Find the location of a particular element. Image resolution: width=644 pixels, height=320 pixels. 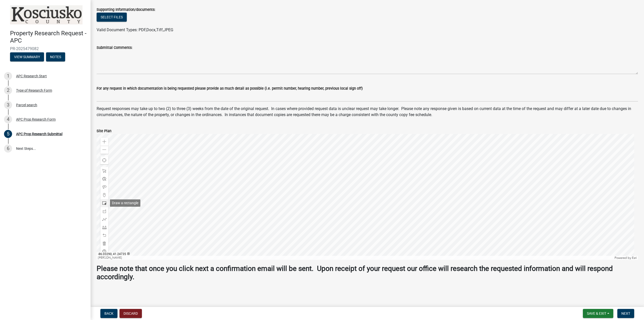

wm-modal-confirm: Notes is located at coordinates (55, 57).